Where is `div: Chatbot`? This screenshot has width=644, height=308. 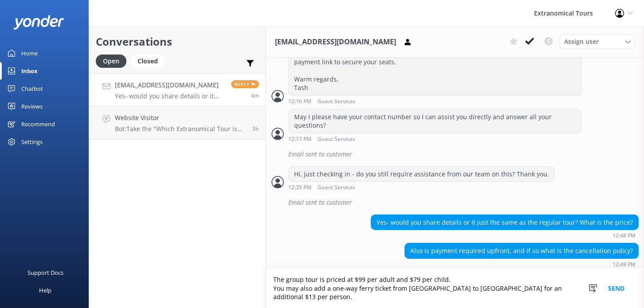
div: Chatbot is located at coordinates (32, 89).